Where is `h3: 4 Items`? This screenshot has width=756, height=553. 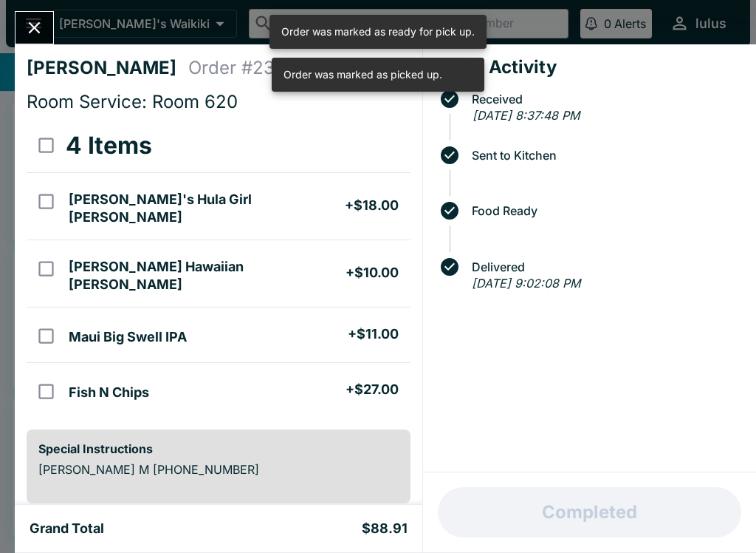
h3: 4 Items is located at coordinates (109, 146).